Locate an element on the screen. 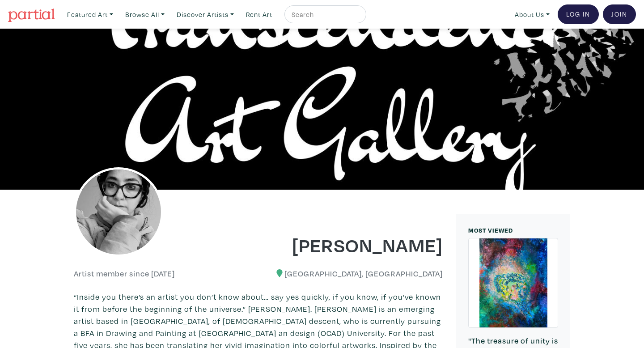  input: Search is located at coordinates (324, 15).